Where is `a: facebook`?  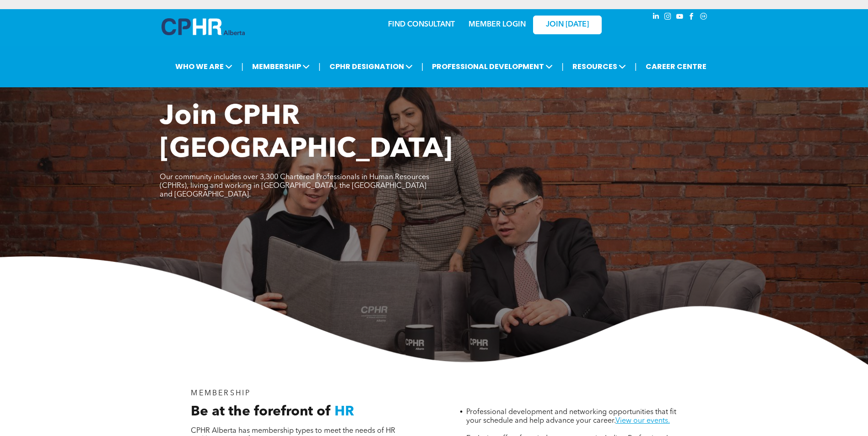
a: facebook is located at coordinates (691, 18).